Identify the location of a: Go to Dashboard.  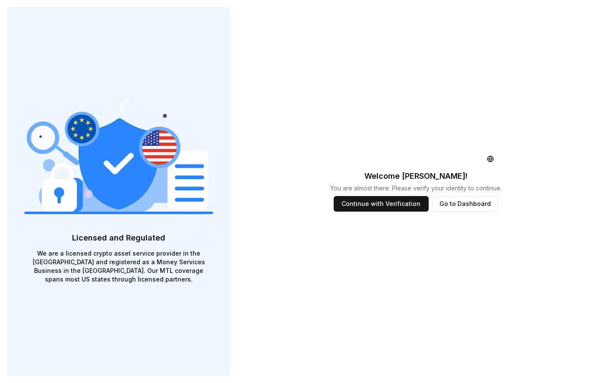
(465, 204).